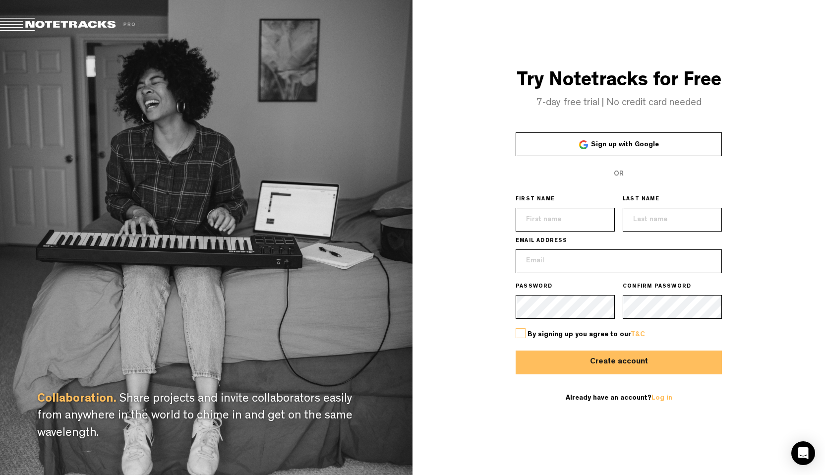 This screenshot has height=475, width=825. What do you see at coordinates (657, 287) in the screenshot?
I see `span: CONFIRM PASSWORD` at bounding box center [657, 287].